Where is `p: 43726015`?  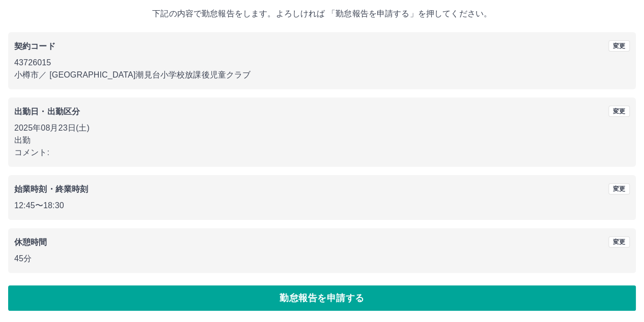 p: 43726015 is located at coordinates (322, 63).